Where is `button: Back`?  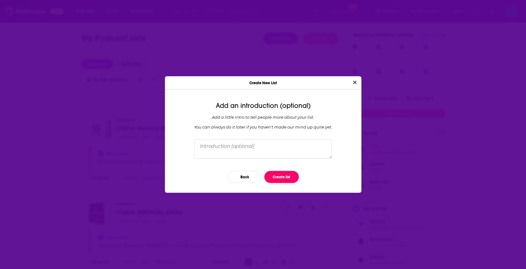
button: Back is located at coordinates (245, 176).